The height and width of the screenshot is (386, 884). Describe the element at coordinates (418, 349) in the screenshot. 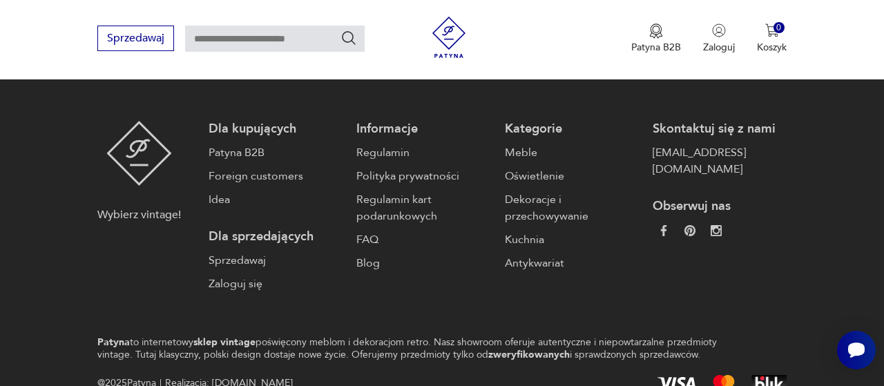

I see `p: to internetowy poświęcony meblom i dekoracjom retro. Nasz showroom oferuje autentyczne i niepowta...` at that location.